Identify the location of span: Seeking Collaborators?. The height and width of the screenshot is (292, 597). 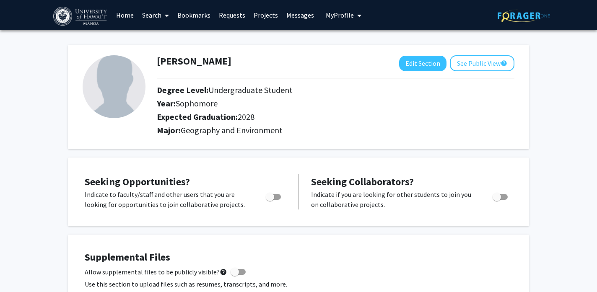
(362, 181).